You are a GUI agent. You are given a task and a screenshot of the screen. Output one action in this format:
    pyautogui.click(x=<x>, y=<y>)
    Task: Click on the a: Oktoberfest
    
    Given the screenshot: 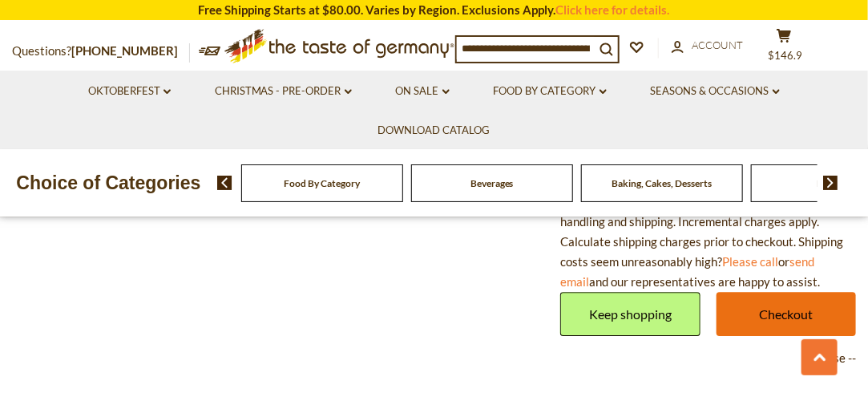 What is the action you would take?
    pyautogui.click(x=129, y=91)
    